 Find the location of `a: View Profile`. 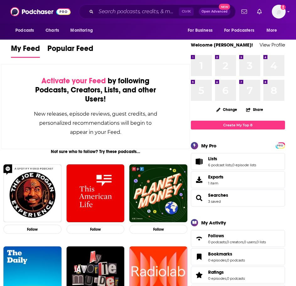

a: View Profile is located at coordinates (272, 45).